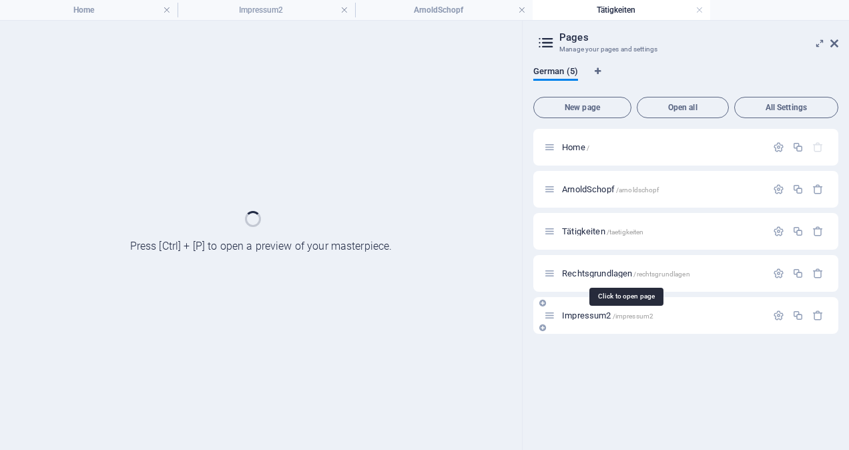 Image resolution: width=849 pixels, height=450 pixels. What do you see at coordinates (786, 107) in the screenshot?
I see `span: All Settings` at bounding box center [786, 107].